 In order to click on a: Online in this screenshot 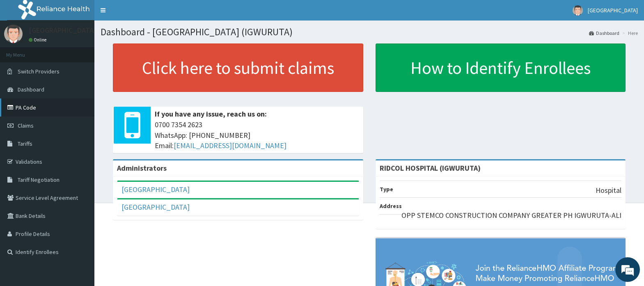, I will do `click(38, 40)`.